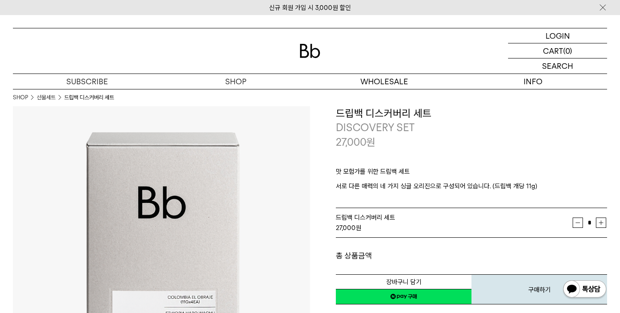  What do you see at coordinates (346, 228) in the screenshot?
I see `strong: 27,000` at bounding box center [346, 228].